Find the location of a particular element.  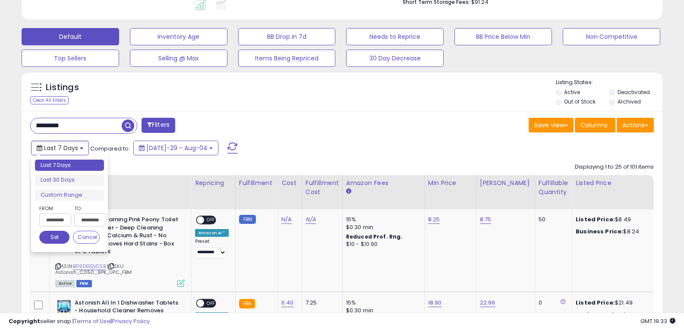

span: All listings currently available for purchase on Amazon is located at coordinates (65, 283).